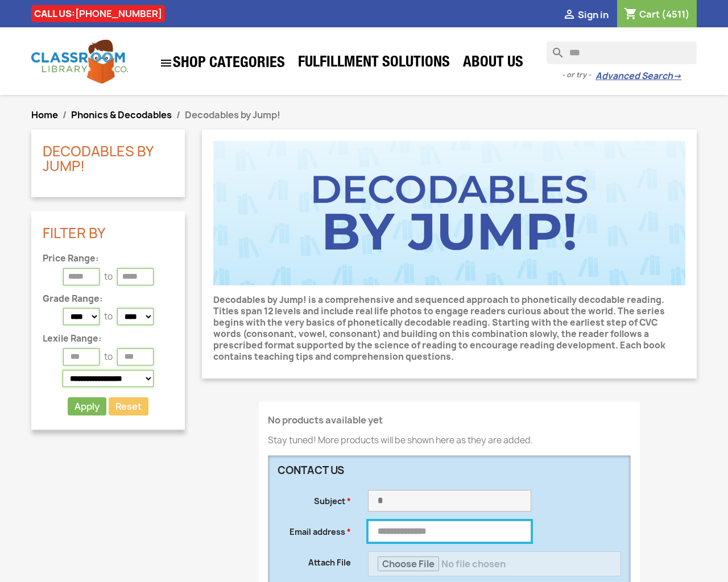  What do you see at coordinates (650, 14) in the screenshot?
I see `span: Cart` at bounding box center [650, 14].